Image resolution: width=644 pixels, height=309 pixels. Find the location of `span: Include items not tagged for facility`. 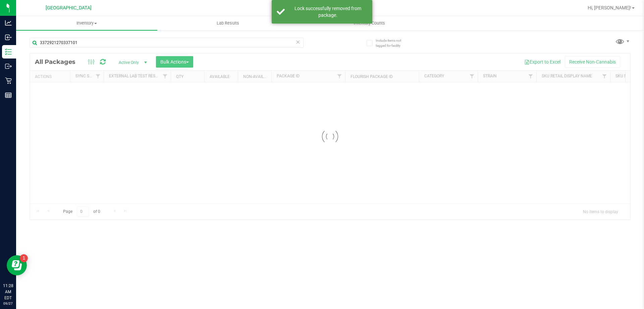

span: Include items not tagged for facility is located at coordinates (392, 43).